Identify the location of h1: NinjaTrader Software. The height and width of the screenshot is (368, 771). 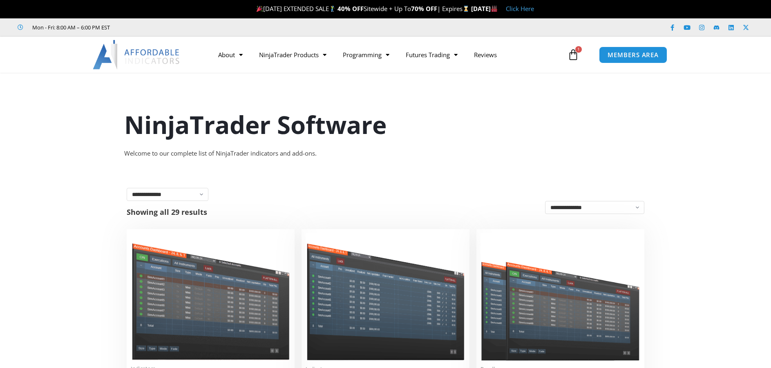
(386, 125).